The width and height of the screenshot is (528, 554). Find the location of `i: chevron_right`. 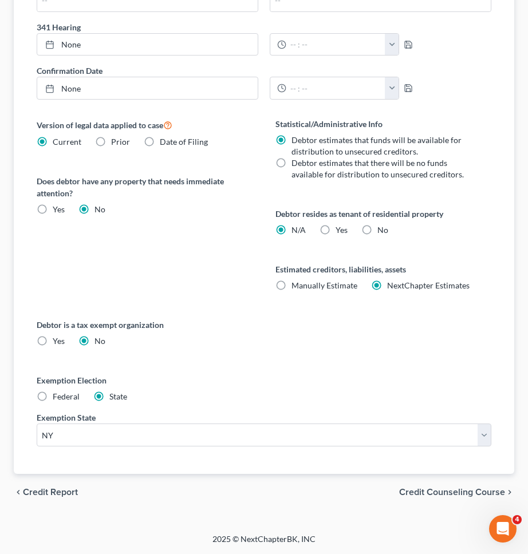

i: chevron_right is located at coordinates (509, 492).